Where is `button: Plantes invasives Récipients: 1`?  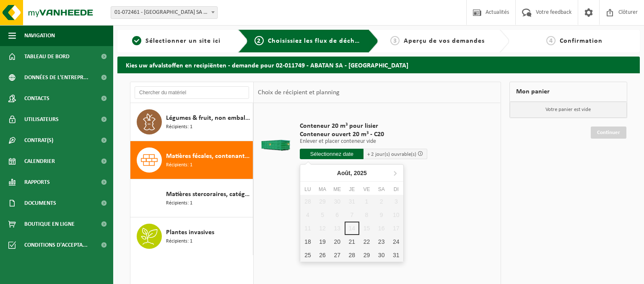
button: Plantes invasives Récipients: 1 is located at coordinates (192, 236).